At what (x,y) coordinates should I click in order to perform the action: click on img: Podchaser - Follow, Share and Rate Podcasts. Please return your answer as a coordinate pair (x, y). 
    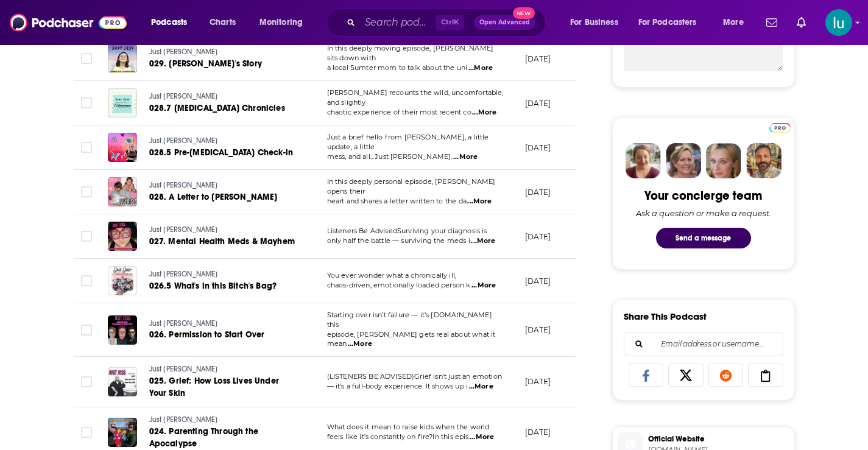
    Looking at the image, I should click on (68, 22).